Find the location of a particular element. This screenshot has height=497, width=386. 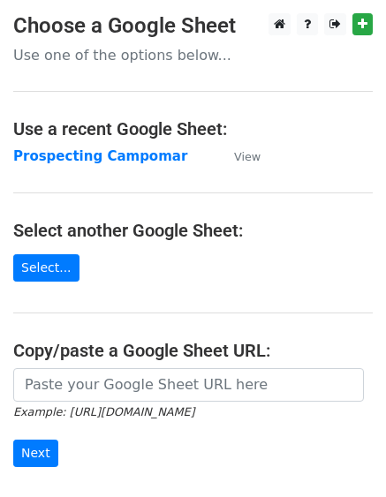

div: Chat Widget is located at coordinates (342, 455).